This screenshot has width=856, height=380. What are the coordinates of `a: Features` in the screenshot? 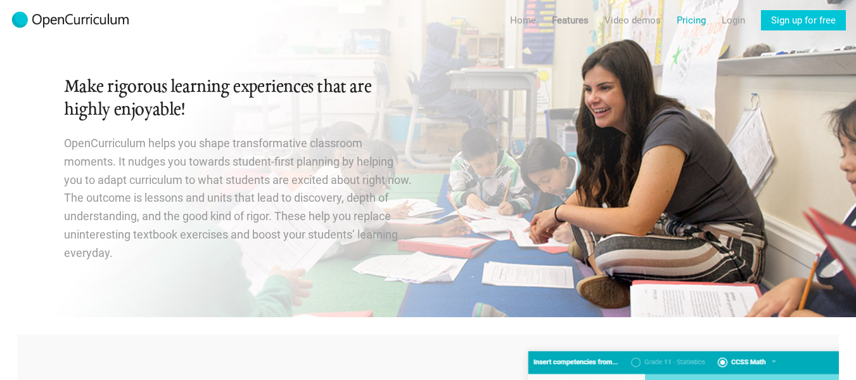 It's located at (570, 20).